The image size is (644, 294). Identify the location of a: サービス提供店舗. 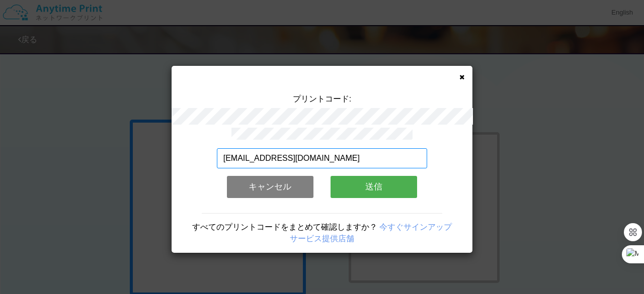
(322, 238).